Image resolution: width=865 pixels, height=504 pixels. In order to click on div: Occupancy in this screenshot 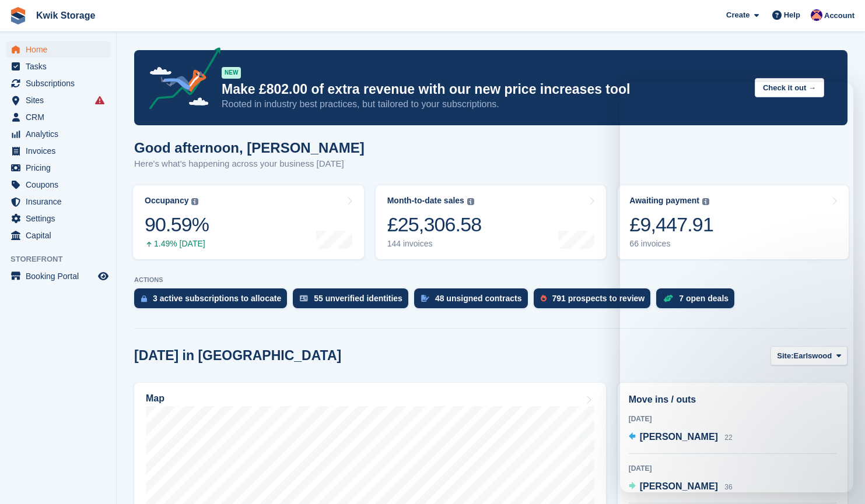, I will do `click(166, 200)`.